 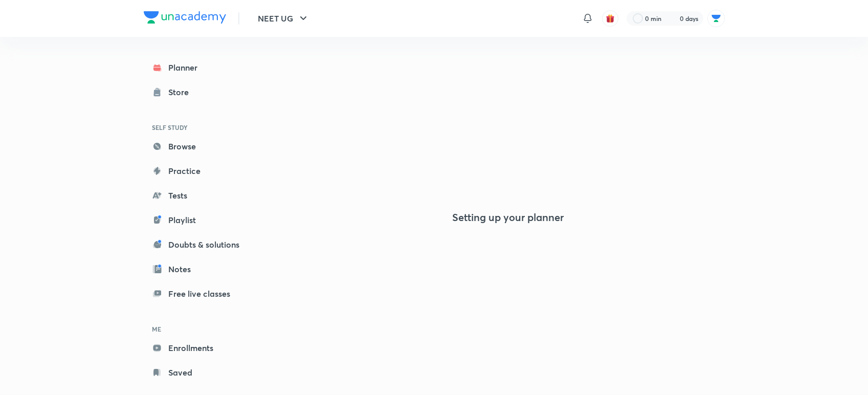 I want to click on a: Store, so click(x=203, y=92).